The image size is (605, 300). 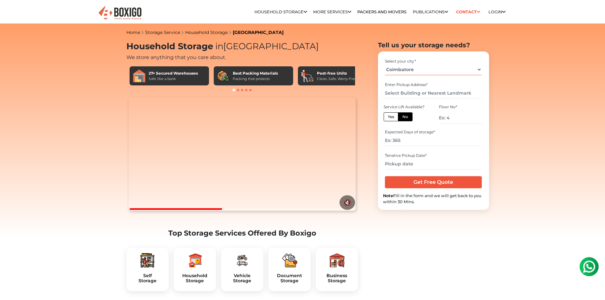 I want to click on a: HouseholdStorage, so click(x=195, y=279).